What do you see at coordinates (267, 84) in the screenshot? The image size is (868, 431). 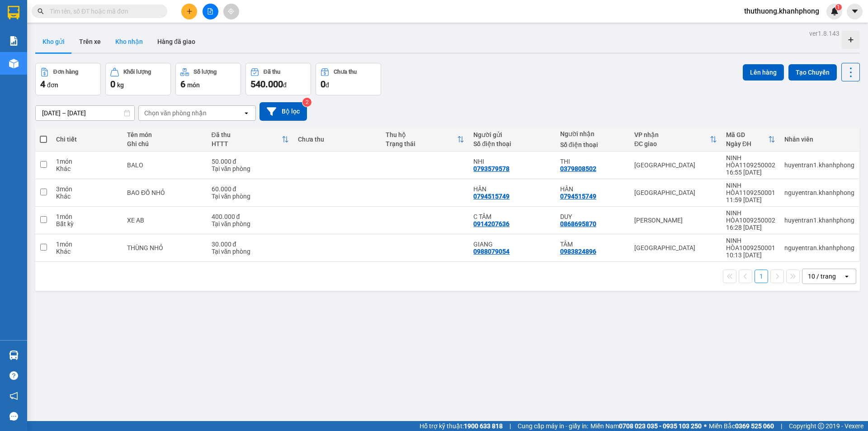 I see `span: 540.000` at bounding box center [267, 84].